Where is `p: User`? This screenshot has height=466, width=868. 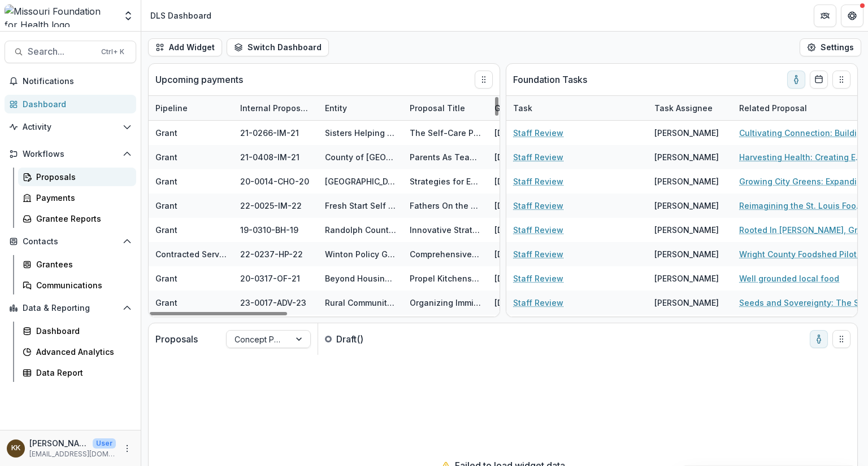
p: User is located at coordinates (104, 443).